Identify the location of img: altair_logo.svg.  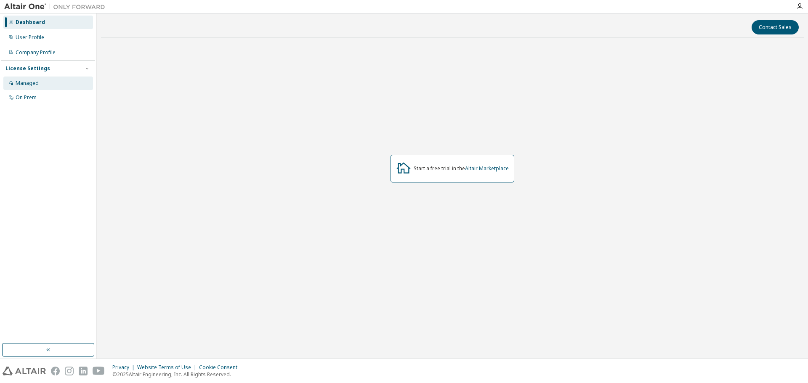
(24, 371).